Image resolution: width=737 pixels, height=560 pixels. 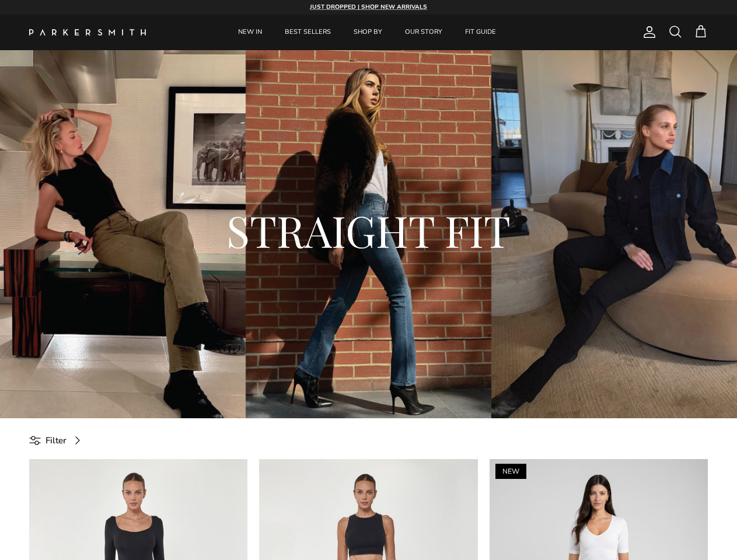 I want to click on h2: STRAIGHT FIT, so click(x=368, y=231).